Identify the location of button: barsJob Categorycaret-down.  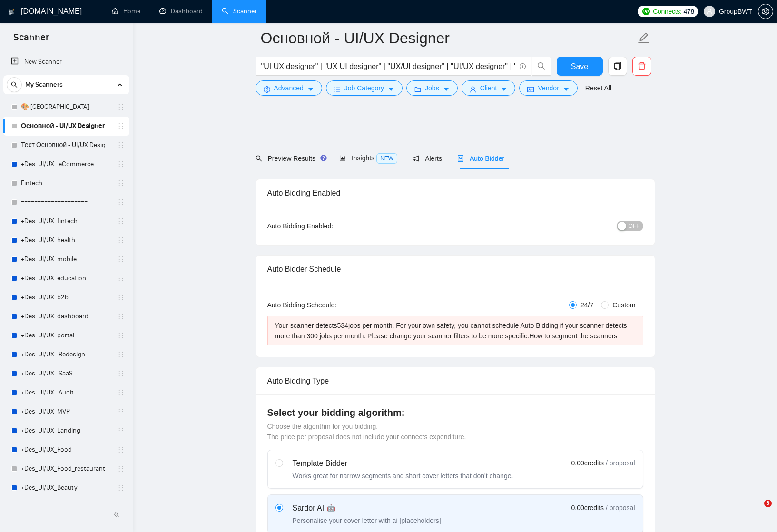
(364, 88).